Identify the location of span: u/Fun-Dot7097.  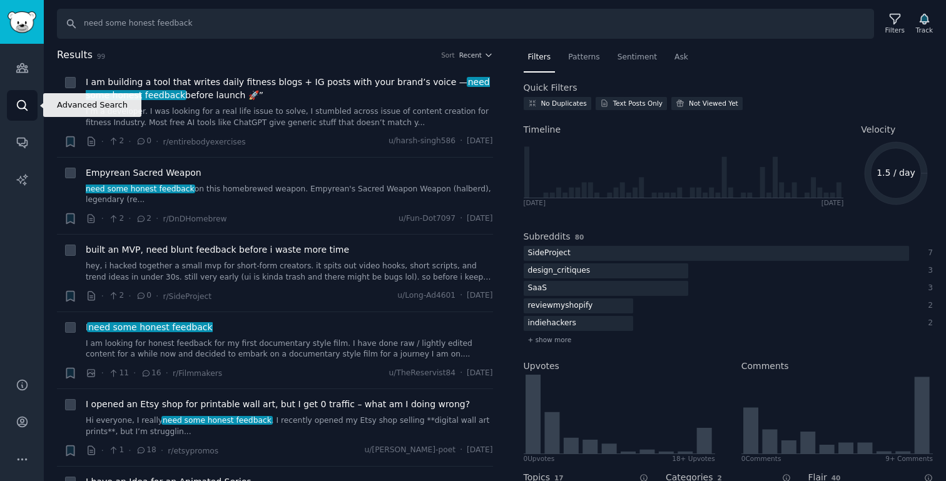
(427, 219).